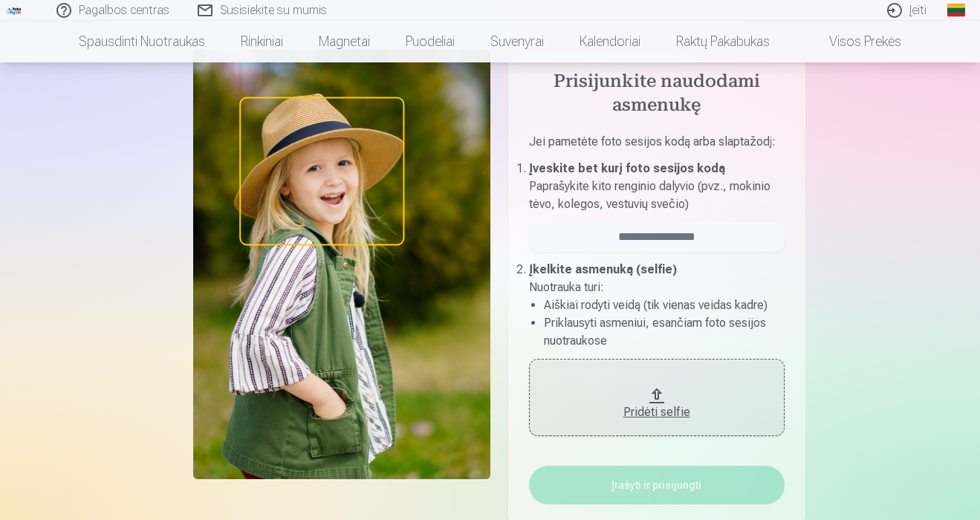 The width and height of the screenshot is (980, 520). What do you see at coordinates (657, 412) in the screenshot?
I see `div: Pridėti selfie` at bounding box center [657, 412].